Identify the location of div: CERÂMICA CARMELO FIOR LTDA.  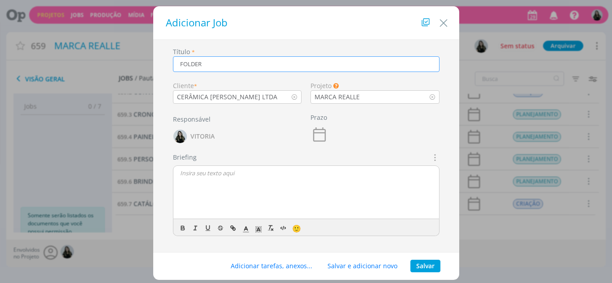
(226, 97).